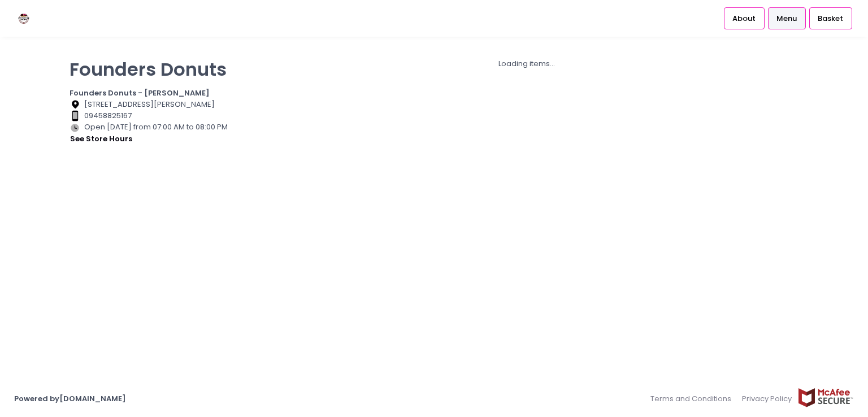 This screenshot has height=417, width=868. I want to click on div: Loading items..., so click(527, 64).